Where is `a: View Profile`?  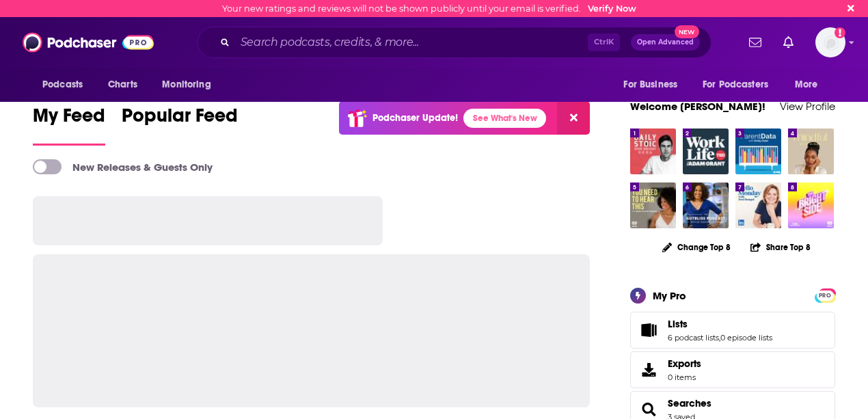
a: View Profile is located at coordinates (807, 106).